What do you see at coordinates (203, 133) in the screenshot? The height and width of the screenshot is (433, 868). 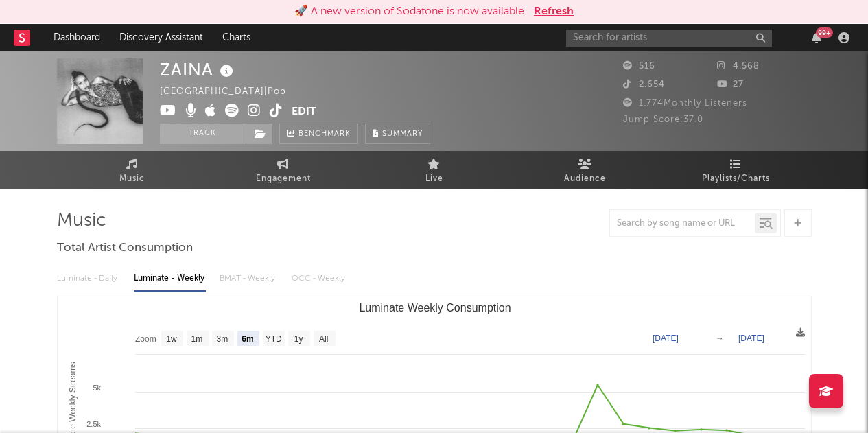 I see `button: Track` at bounding box center [203, 133].